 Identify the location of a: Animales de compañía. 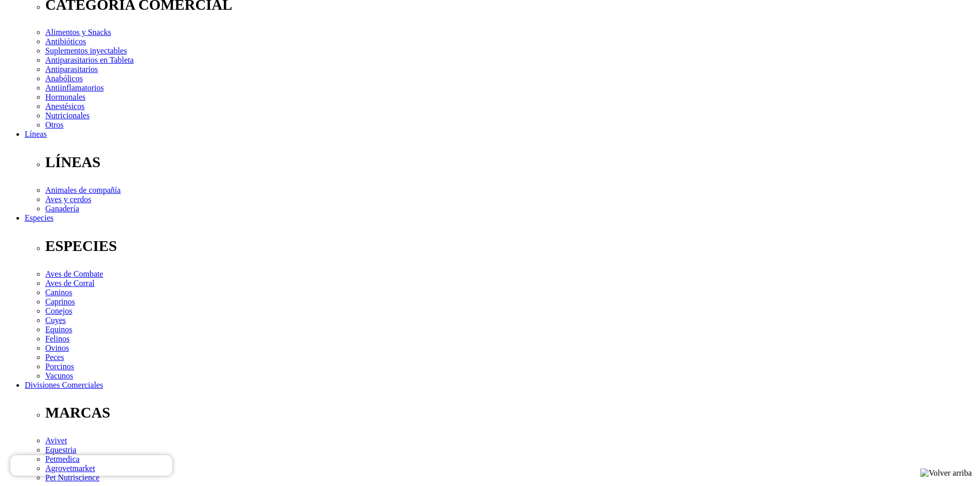
(83, 190).